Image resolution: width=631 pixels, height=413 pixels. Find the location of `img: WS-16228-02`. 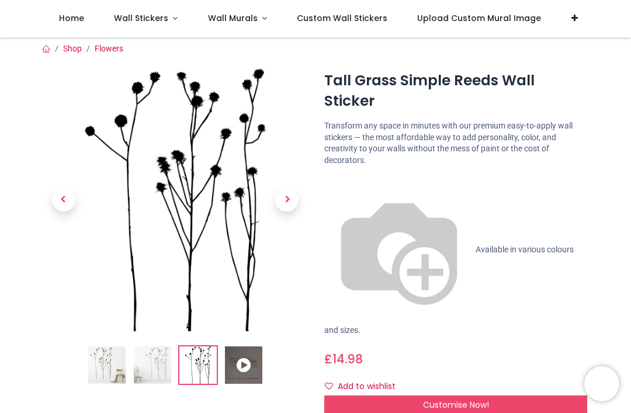

img: WS-16228-02 is located at coordinates (152, 365).